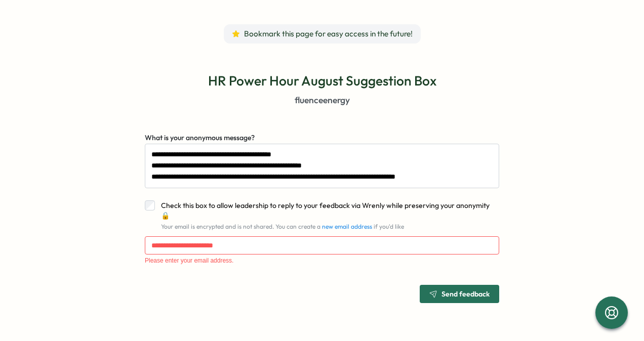  What do you see at coordinates (460, 294) in the screenshot?
I see `button: Send feedback` at bounding box center [460, 294].